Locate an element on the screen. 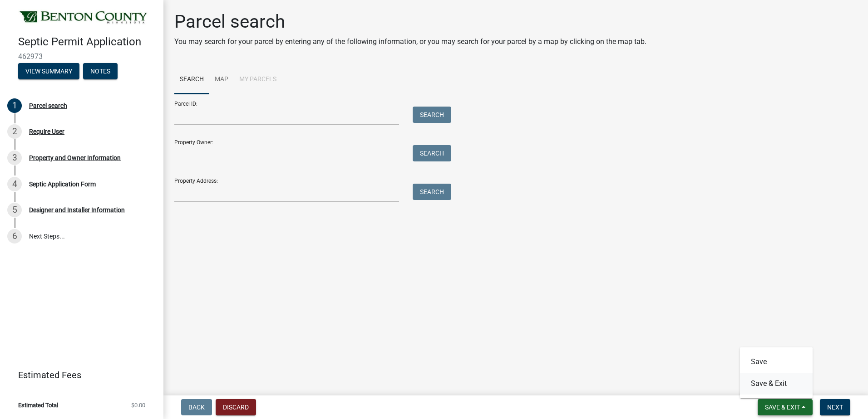  div: Property and Owner Information is located at coordinates (75, 158).